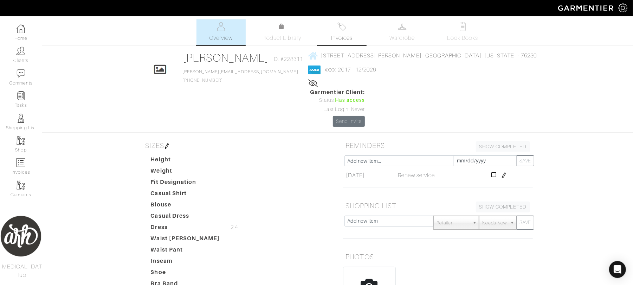 The width and height of the screenshot is (633, 285). What do you see at coordinates (221, 38) in the screenshot?
I see `span: Overview` at bounding box center [221, 38].